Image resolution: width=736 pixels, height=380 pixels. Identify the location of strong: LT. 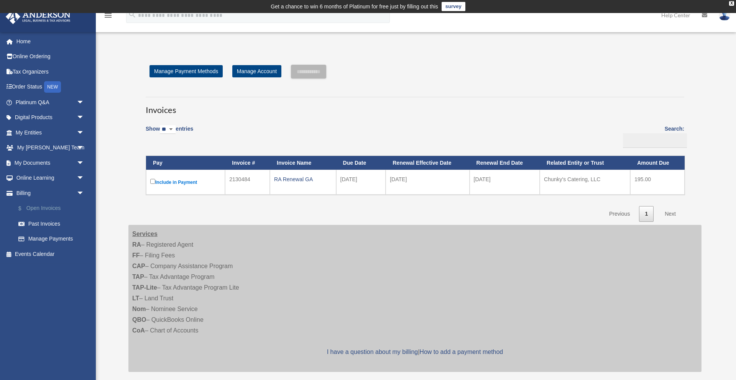
(136, 298).